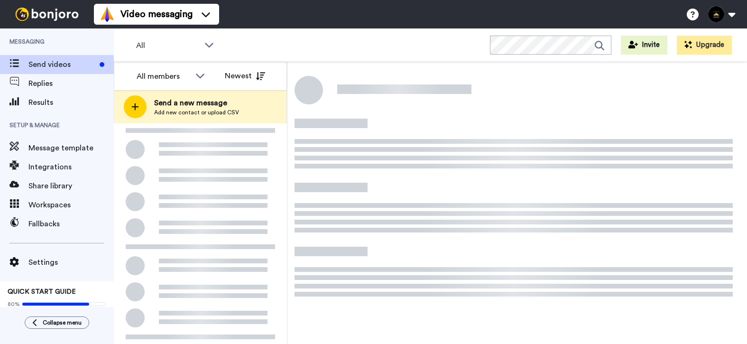 The image size is (747, 344). What do you see at coordinates (644, 45) in the screenshot?
I see `a: Invite` at bounding box center [644, 45].